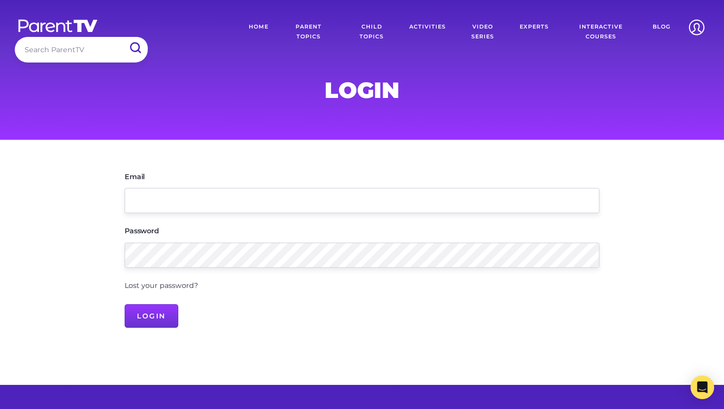 The image size is (724, 409). I want to click on a: Experts, so click(534, 32).